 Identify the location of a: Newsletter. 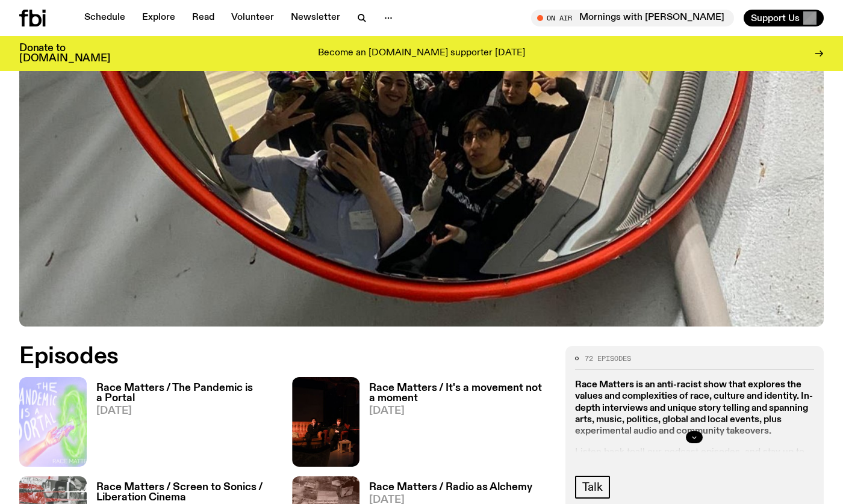
(315, 18).